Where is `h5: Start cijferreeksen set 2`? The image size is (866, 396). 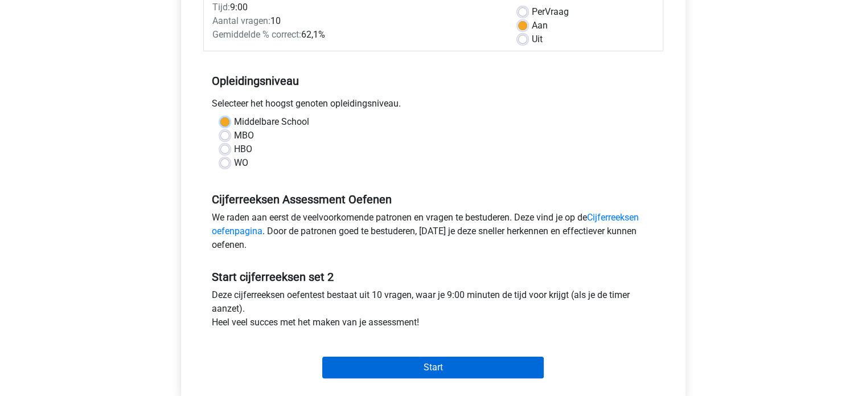
h5: Start cijferreeksen set 2 is located at coordinates (433, 277).